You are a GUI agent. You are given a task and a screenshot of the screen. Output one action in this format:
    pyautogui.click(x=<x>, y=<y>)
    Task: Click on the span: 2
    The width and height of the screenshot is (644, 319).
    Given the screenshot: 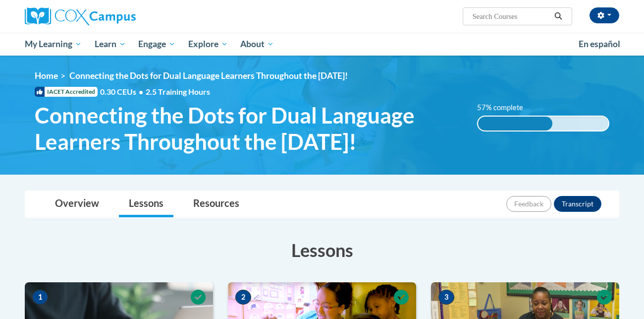 What is the action you would take?
    pyautogui.click(x=244, y=297)
    